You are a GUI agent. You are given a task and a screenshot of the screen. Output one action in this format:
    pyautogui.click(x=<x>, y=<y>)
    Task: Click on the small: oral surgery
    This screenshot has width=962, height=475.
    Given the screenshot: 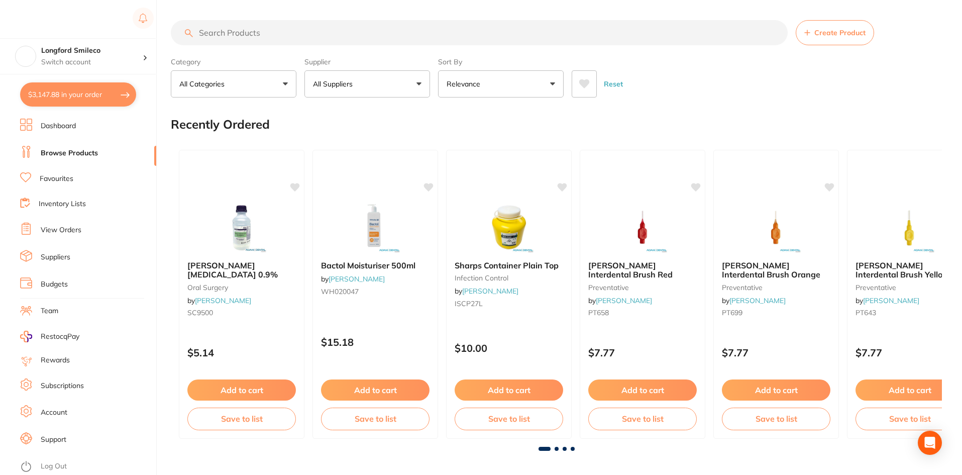 What is the action you would take?
    pyautogui.click(x=242, y=287)
    